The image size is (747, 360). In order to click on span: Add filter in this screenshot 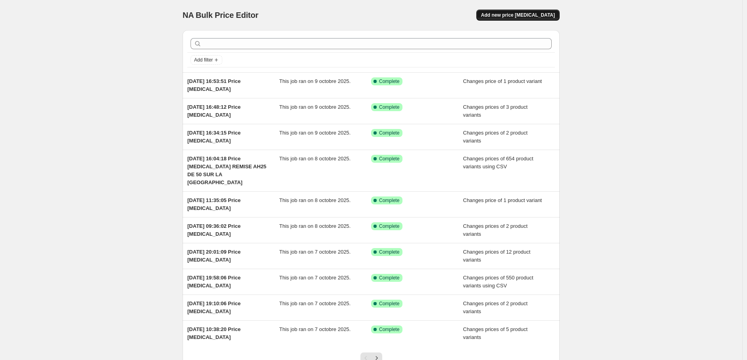, I will do `click(203, 60)`.